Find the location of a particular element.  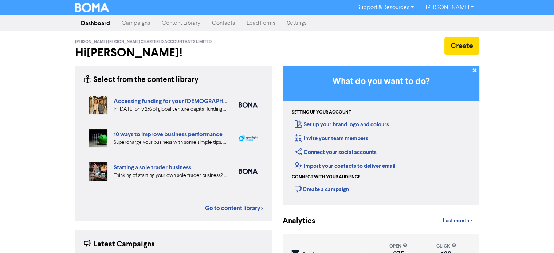

a: Lead Forms is located at coordinates (261, 23).